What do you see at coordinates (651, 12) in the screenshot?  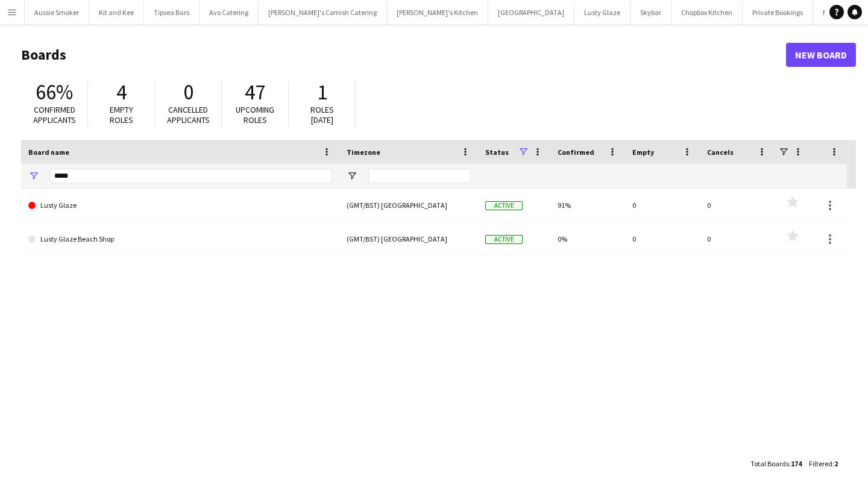 I see `button: Skybar` at bounding box center [651, 12].